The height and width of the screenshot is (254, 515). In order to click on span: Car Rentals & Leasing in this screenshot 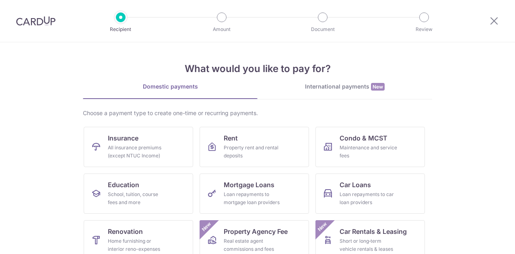, I will do `click(373, 231)`.